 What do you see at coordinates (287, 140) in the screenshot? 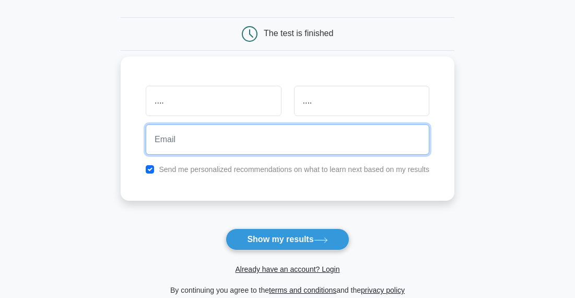
I see `input: Email` at bounding box center [287, 140].